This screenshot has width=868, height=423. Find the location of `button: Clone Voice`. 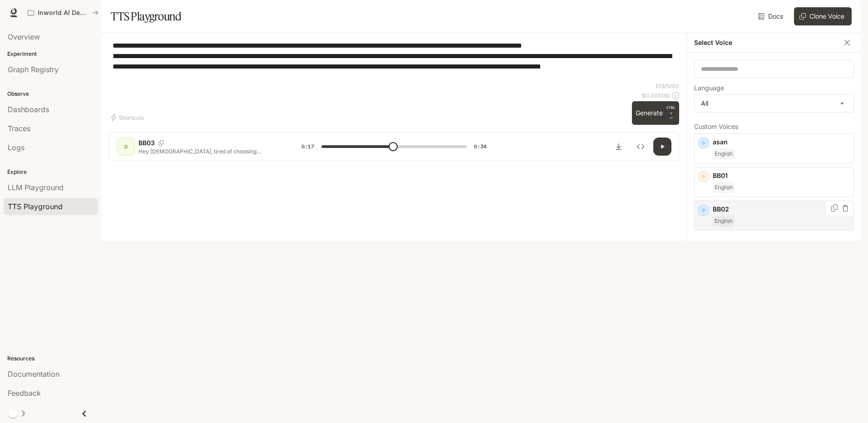

button: Clone Voice is located at coordinates (822, 16).